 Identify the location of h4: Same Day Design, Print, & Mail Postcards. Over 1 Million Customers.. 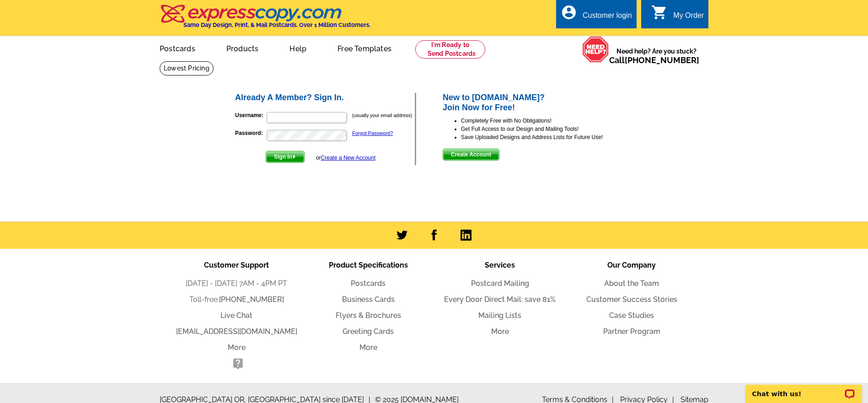
(276, 25).